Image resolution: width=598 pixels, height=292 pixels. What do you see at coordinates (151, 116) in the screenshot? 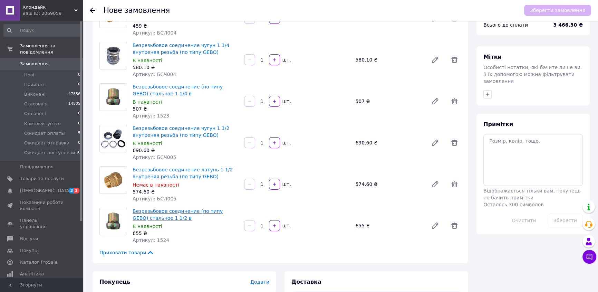
I see `span: Артикул: 1523` at bounding box center [151, 116].